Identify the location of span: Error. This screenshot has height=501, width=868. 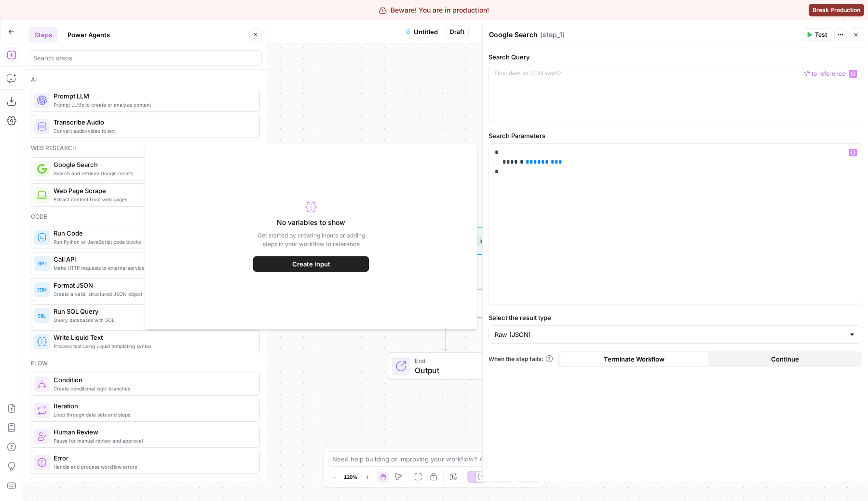
(152, 458).